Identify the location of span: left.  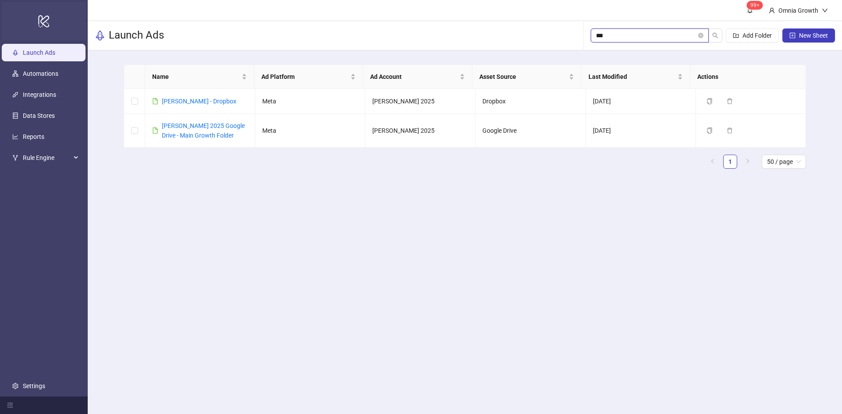
(712, 161).